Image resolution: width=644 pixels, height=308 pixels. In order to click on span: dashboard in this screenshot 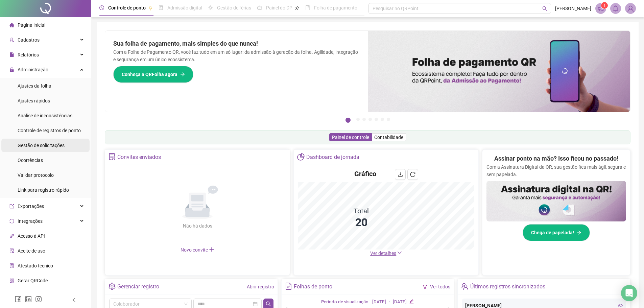, I will do `click(260, 7)`.